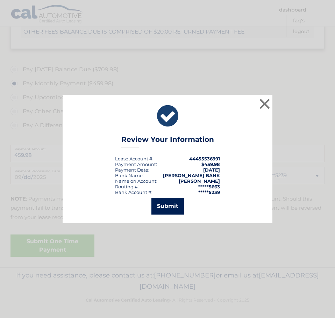 The image size is (335, 318). What do you see at coordinates (129, 176) in the screenshot?
I see `div: Bank Name:` at bounding box center [129, 176].